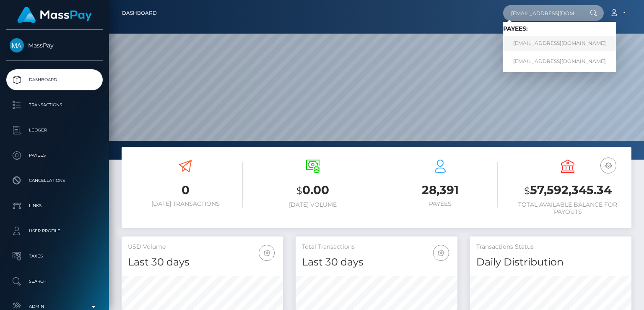 This screenshot has height=310, width=644. Describe the element at coordinates (55, 130) in the screenshot. I see `a: Ledger` at that location.